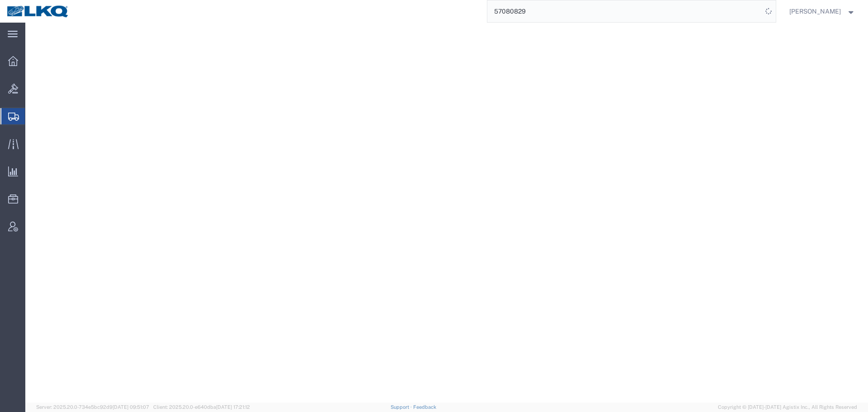  What do you see at coordinates (93, 407) in the screenshot?
I see `span: Server: 2025.20.0-734e5bc92d9` at bounding box center [93, 407].